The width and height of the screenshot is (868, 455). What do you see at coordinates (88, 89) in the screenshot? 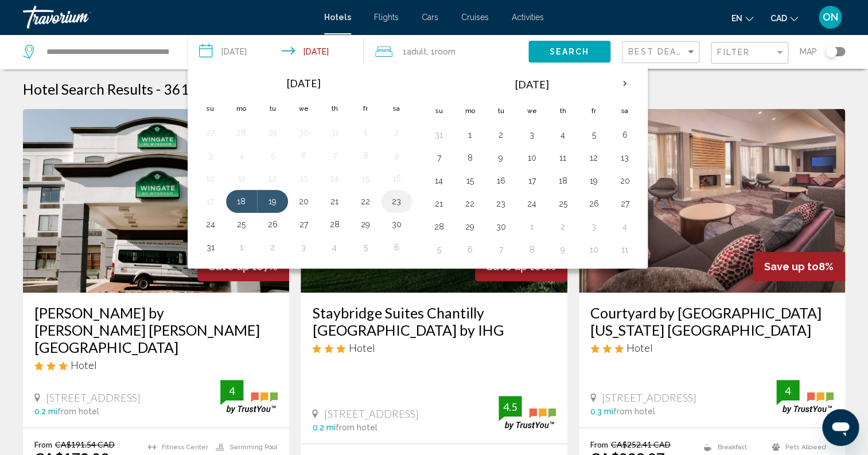
I see `h1: Hotel Search Results` at bounding box center [88, 89].